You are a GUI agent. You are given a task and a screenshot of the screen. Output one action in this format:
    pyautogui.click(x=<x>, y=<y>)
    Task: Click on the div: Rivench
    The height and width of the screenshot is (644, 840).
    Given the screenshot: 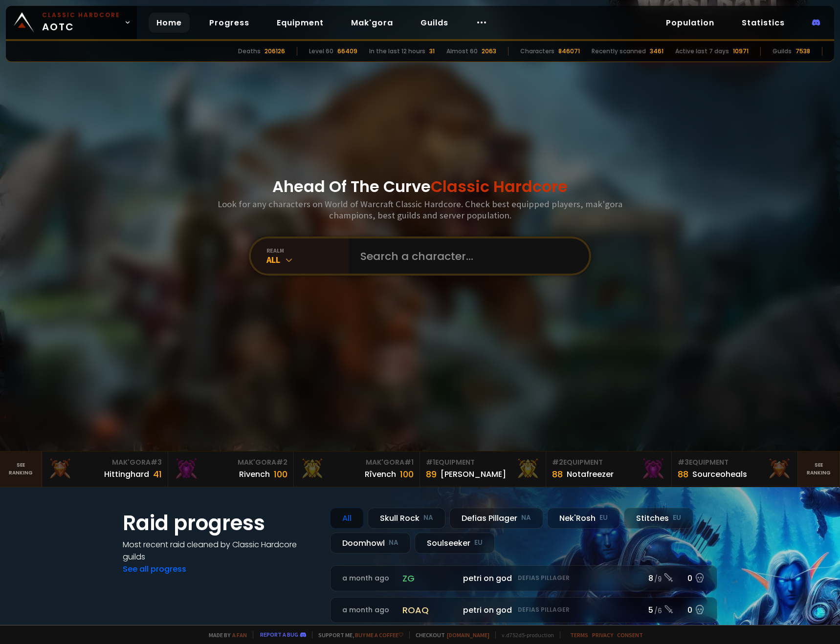 What is the action you would take?
    pyautogui.click(x=254, y=474)
    